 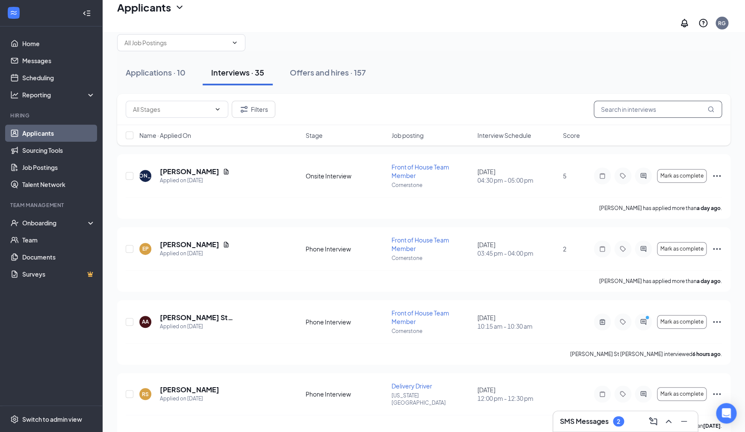 What do you see at coordinates (145, 322) in the screenshot?
I see `div: AA` at bounding box center [145, 322].